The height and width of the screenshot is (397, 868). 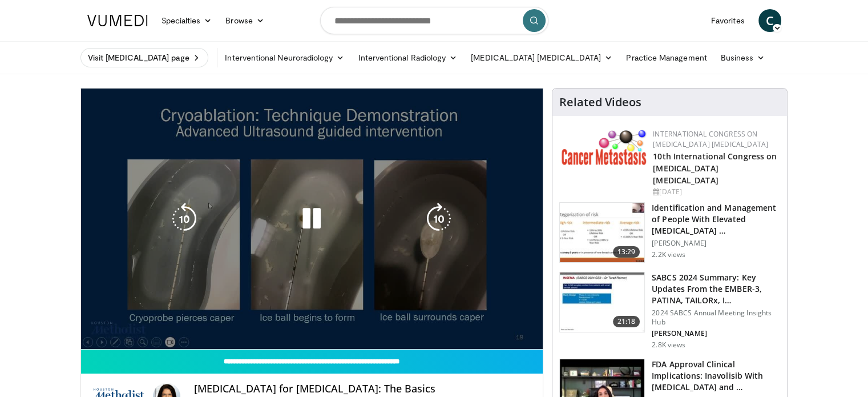 I want to click on a: C, so click(x=769, y=20).